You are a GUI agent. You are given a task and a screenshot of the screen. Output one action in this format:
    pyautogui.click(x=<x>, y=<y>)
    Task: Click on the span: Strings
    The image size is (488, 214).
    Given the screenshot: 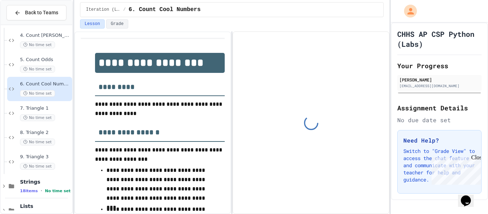 What is the action you would take?
    pyautogui.click(x=45, y=182)
    